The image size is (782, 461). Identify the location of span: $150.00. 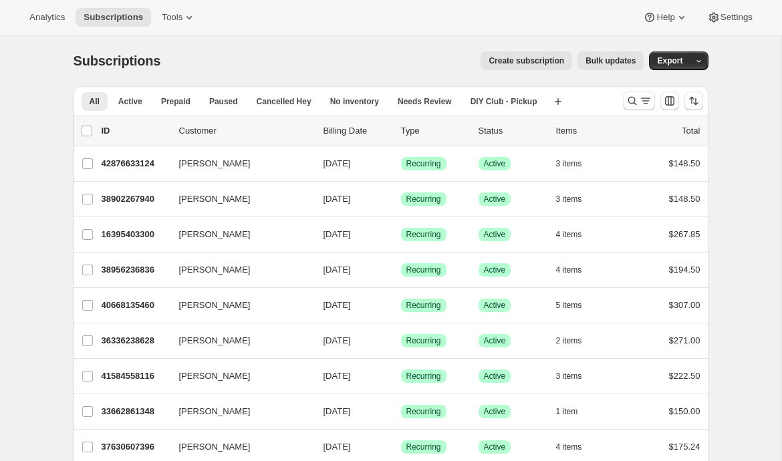
(684, 411).